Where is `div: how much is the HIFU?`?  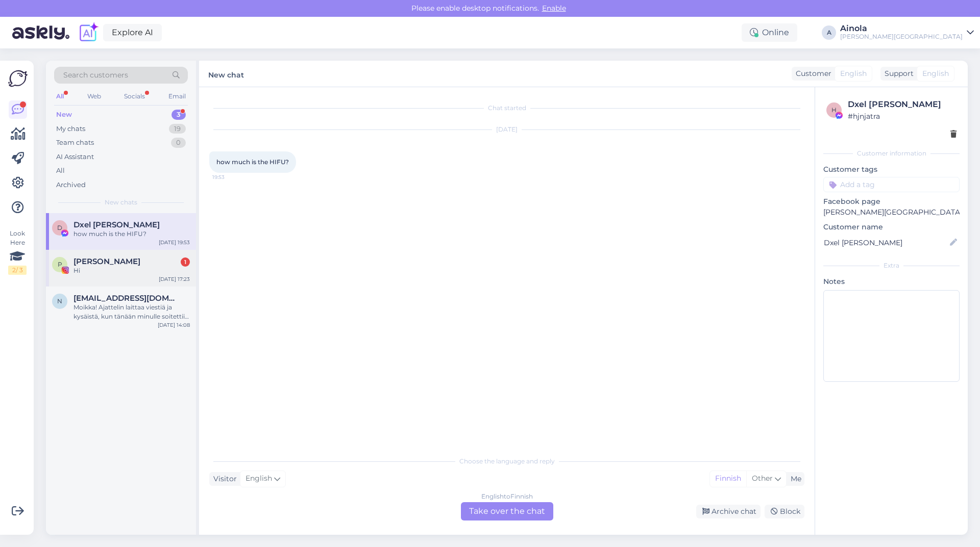 div: how much is the HIFU? is located at coordinates (132, 234).